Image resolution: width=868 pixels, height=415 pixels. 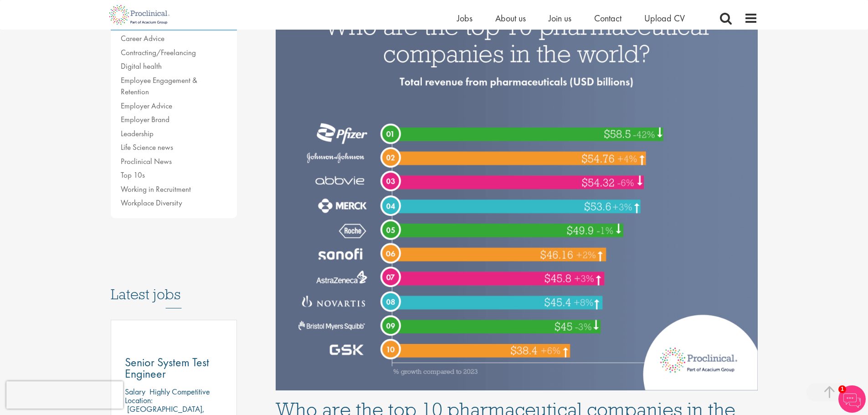 What do you see at coordinates (141, 66) in the screenshot?
I see `a: Digital health` at bounding box center [141, 66].